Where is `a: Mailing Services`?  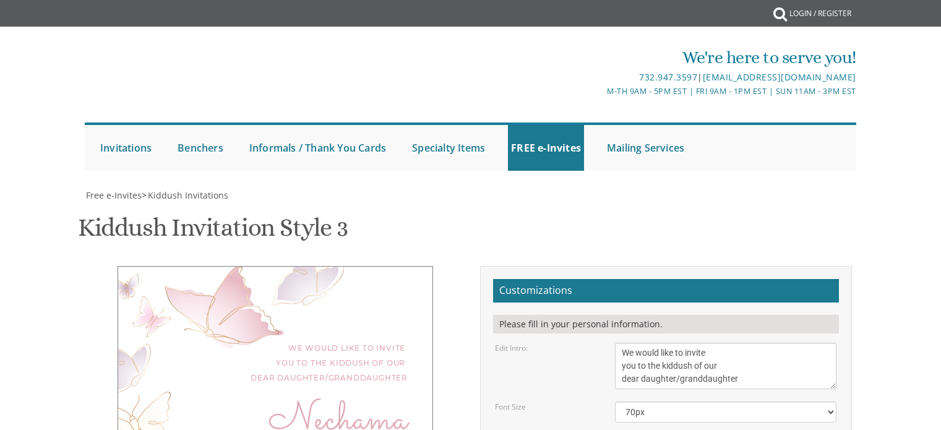 a: Mailing Services is located at coordinates (645, 148).